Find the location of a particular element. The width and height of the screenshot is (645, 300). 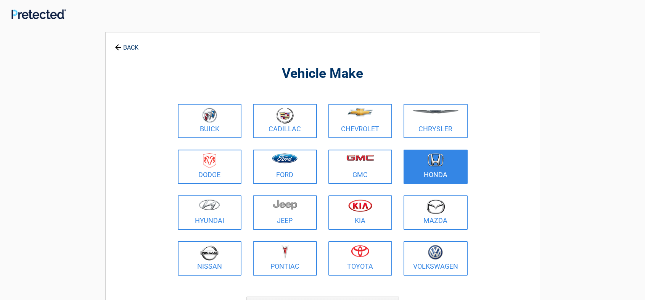

a: Cadillac is located at coordinates (285, 121).